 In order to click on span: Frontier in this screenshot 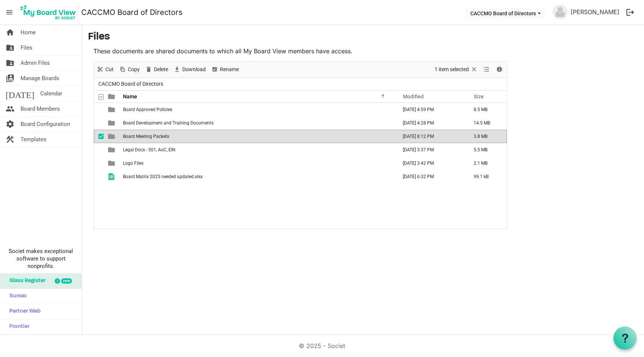, I will do `click(17, 327)`.